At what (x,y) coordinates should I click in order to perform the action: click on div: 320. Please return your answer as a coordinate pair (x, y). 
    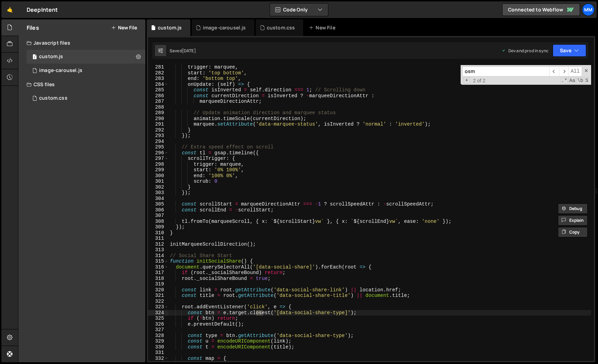
    Looking at the image, I should click on (158, 290).